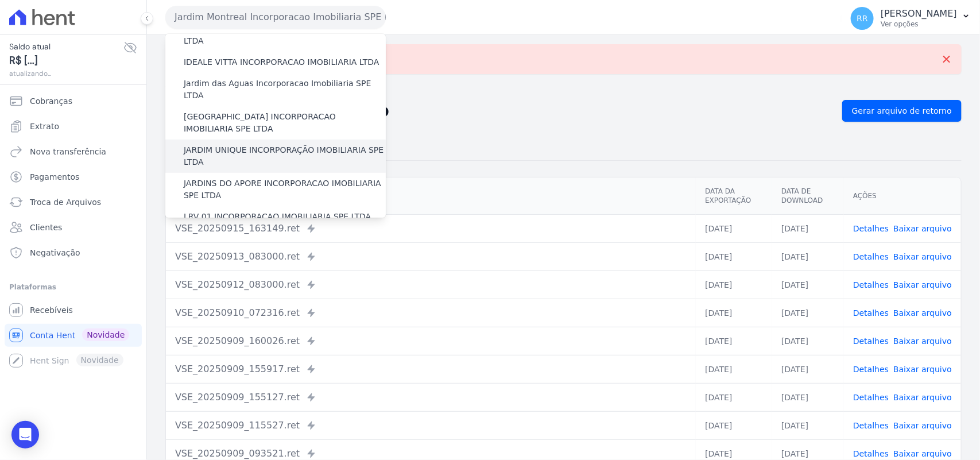 Image resolution: width=980 pixels, height=460 pixels. I want to click on span: Extrato, so click(44, 127).